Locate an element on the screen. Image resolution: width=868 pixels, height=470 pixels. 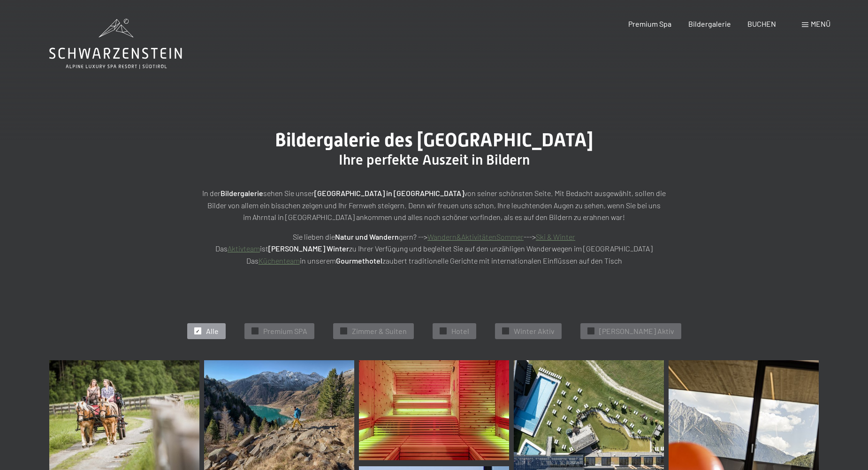
span: Menü is located at coordinates (821, 23).